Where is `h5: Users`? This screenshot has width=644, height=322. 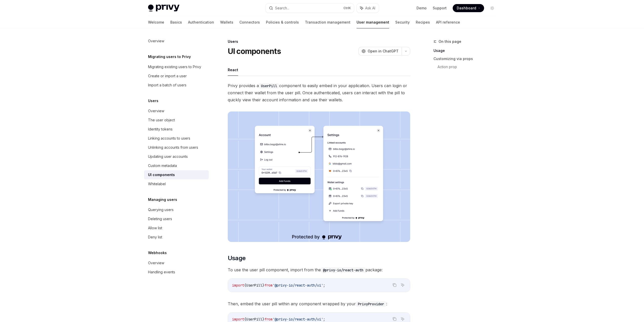 h5: Users is located at coordinates (153, 101).